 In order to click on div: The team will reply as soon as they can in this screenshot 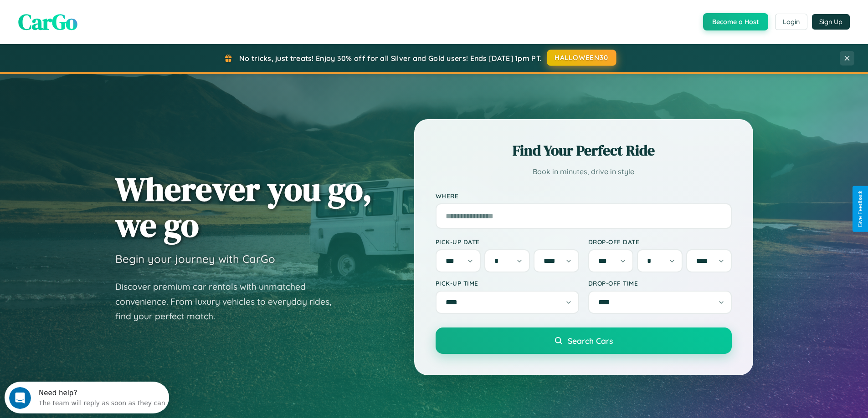, I will do `click(98, 20)`.